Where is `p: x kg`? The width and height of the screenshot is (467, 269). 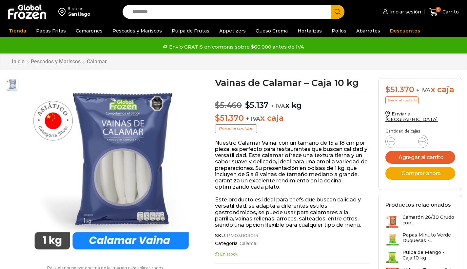
p: x kg is located at coordinates (292, 102).